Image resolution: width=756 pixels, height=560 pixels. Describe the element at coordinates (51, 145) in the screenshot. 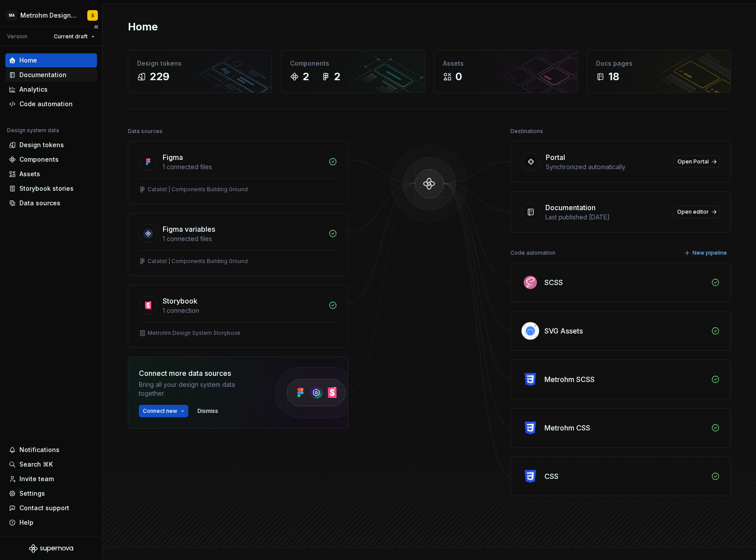

I see `a: Design tokens` at that location.